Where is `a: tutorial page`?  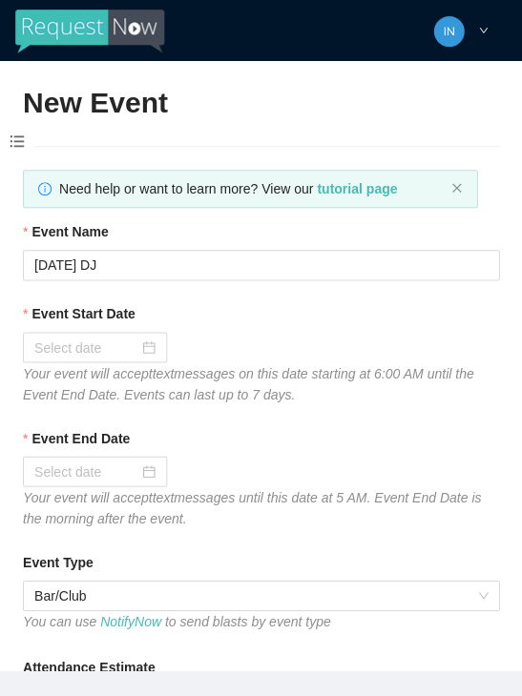
a: tutorial page is located at coordinates (357, 189).